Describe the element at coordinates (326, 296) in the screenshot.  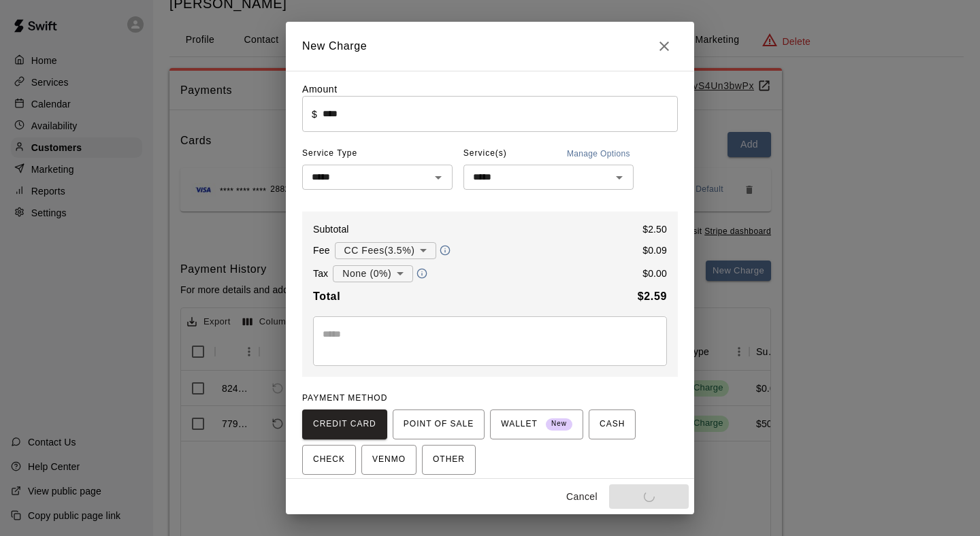
I see `b: Total` at that location.